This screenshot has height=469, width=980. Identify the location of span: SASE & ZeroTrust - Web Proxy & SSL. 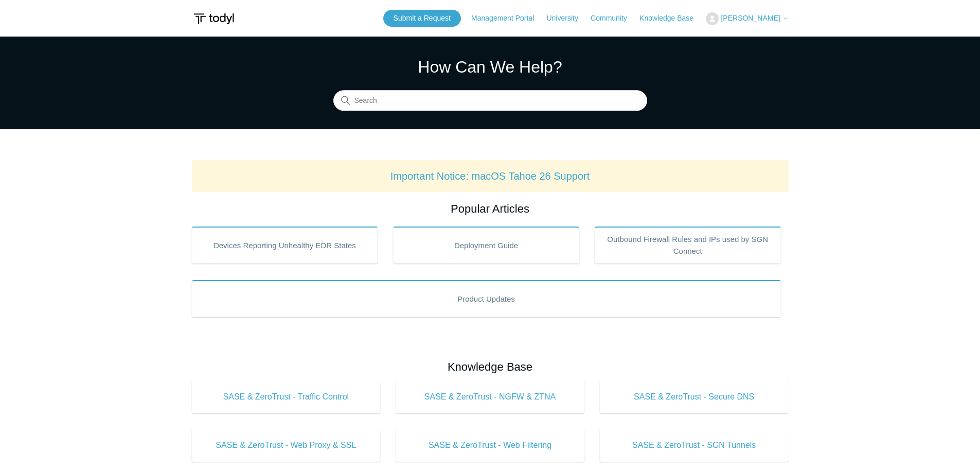
(286, 445).